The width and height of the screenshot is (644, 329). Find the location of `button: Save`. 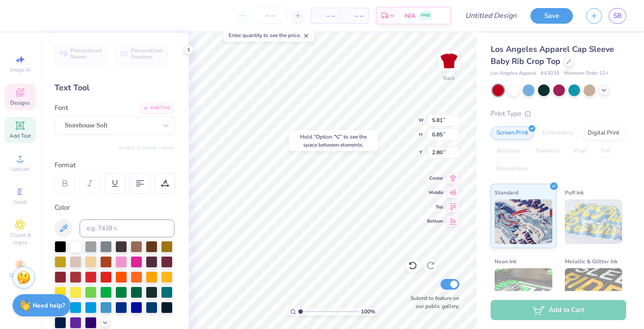

button: Save is located at coordinates (551, 16).